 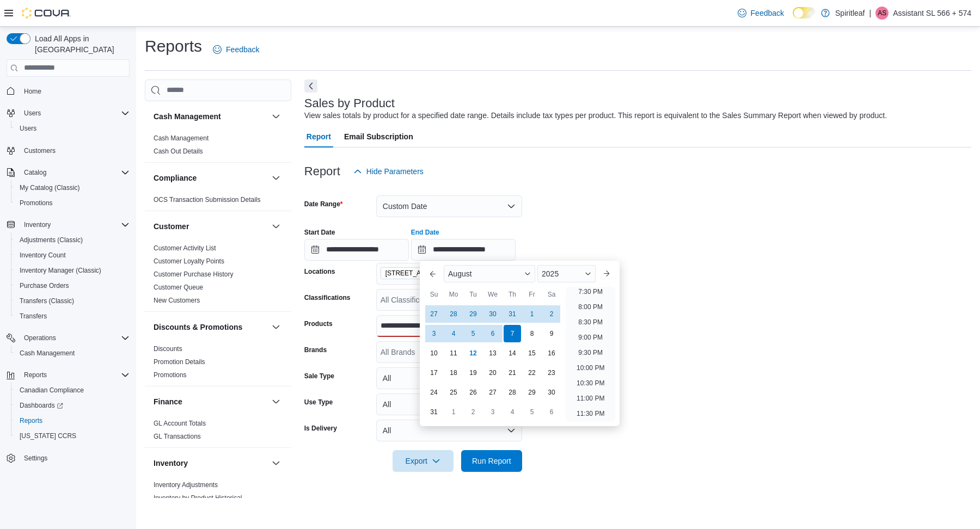 What do you see at coordinates (882, 13) in the screenshot?
I see `div: Assistant SL 566 + 574` at bounding box center [882, 13].